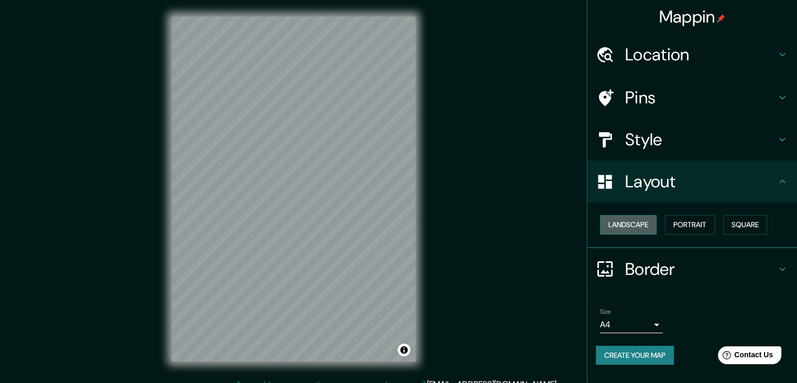 The image size is (797, 383). I want to click on button: Create your map, so click(635, 355).